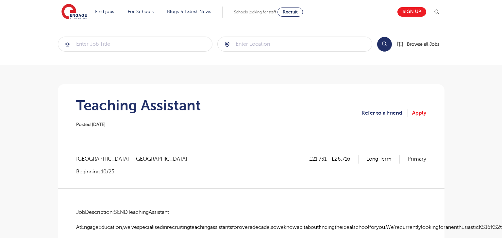 The width and height of the screenshot is (502, 238). I want to click on a: Recruit, so click(290, 12).